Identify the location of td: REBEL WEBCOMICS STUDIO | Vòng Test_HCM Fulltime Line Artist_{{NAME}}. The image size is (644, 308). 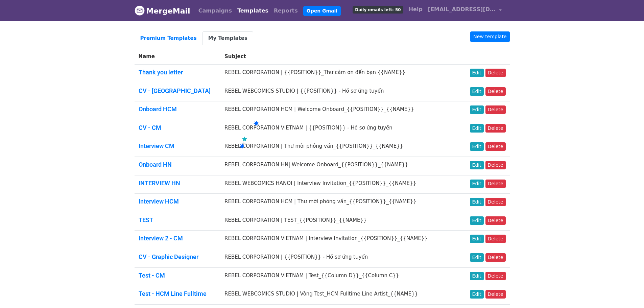
(341, 295).